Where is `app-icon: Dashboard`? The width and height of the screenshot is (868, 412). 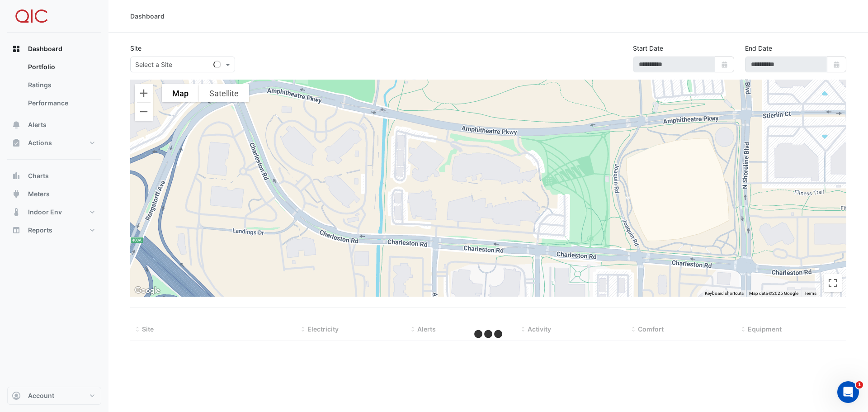 app-icon: Dashboard is located at coordinates (17, 49).